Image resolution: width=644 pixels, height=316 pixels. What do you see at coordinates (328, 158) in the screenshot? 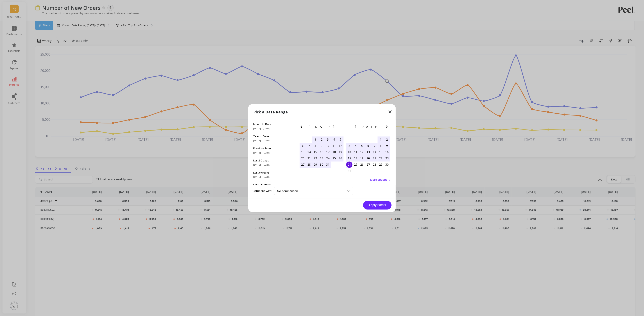
I see `div: Choose Thursday, July 24th, 2025` at bounding box center [328, 158].